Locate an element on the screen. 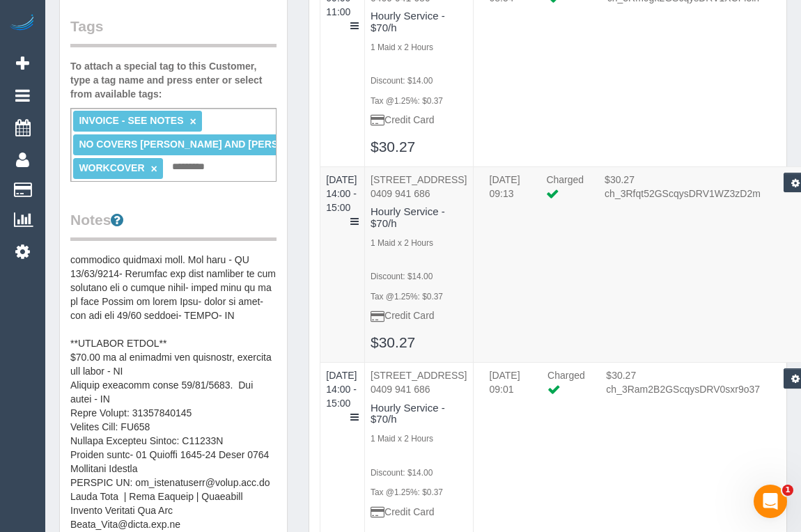 This screenshot has width=801, height=532. a: Automaid Logo is located at coordinates (23, 23).